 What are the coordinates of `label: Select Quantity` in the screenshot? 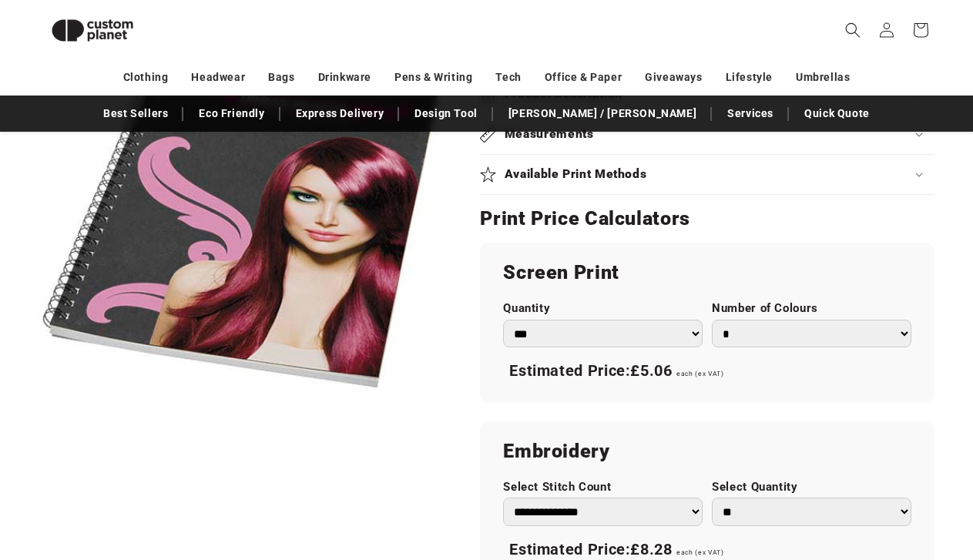 It's located at (811, 486).